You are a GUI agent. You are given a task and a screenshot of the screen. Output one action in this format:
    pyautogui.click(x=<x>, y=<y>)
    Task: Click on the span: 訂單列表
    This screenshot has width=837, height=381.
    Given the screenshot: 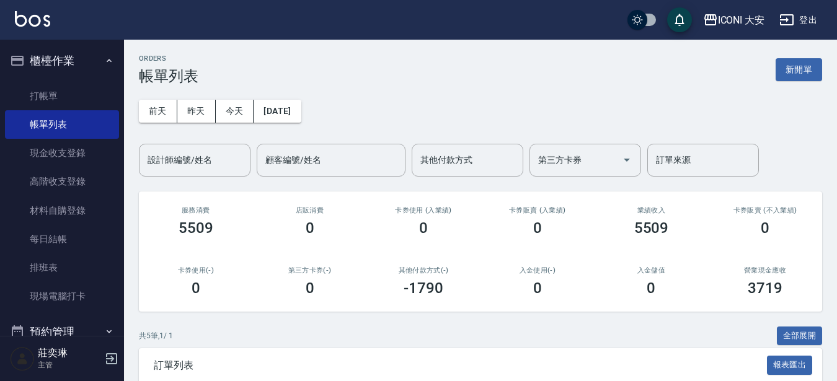 What is the action you would take?
    pyautogui.click(x=460, y=366)
    